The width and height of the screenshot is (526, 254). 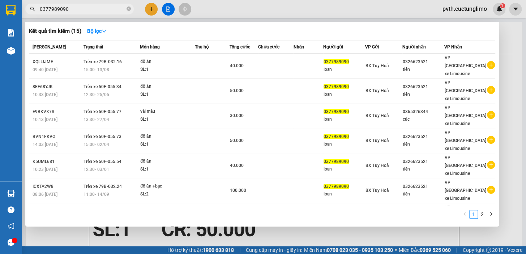 I want to click on span: close-circle, so click(x=129, y=9).